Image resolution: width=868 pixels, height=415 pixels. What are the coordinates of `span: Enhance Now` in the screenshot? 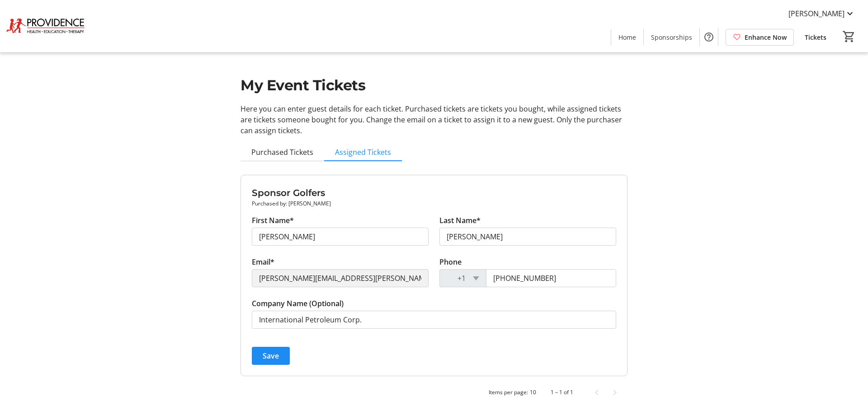 It's located at (765, 37).